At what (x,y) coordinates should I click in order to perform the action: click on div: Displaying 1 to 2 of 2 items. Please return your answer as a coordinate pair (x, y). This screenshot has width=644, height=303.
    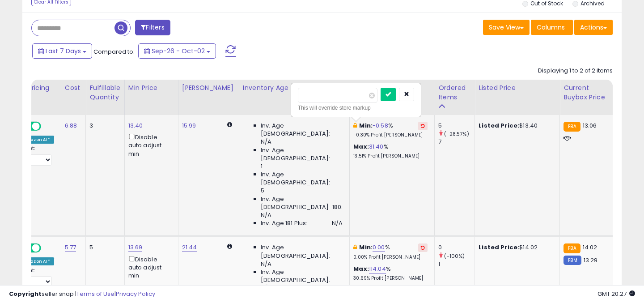
    Looking at the image, I should click on (576, 71).